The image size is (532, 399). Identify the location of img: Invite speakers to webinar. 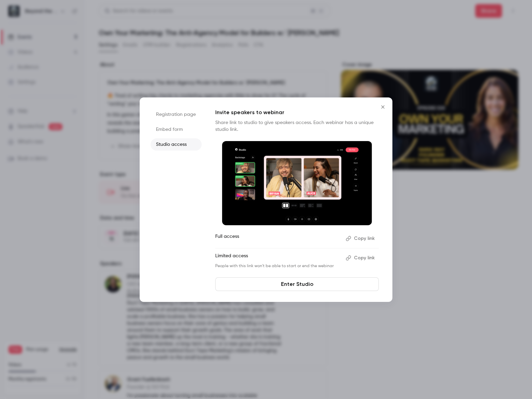
(297, 183).